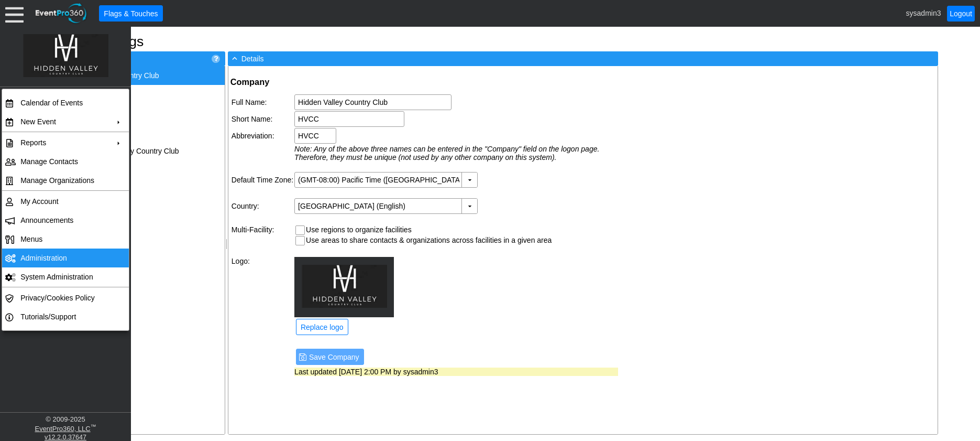 The width and height of the screenshot is (980, 441). What do you see at coordinates (263, 296) in the screenshot?
I see `td: Logo:` at bounding box center [263, 296].